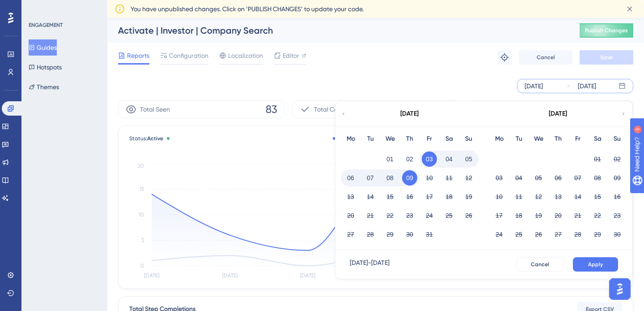 Image resolution: width=644 pixels, height=311 pixels. I want to click on button: 21, so click(578, 215).